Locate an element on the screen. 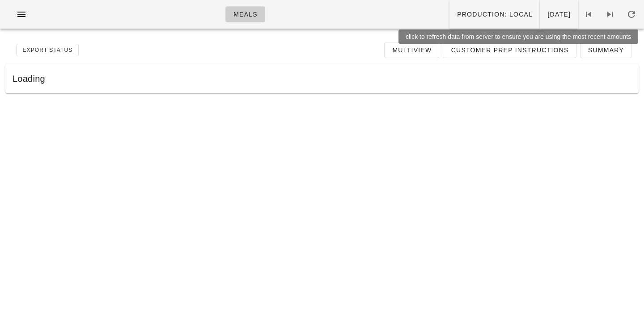 Image resolution: width=644 pixels, height=316 pixels. a: Customer Prep Instructions is located at coordinates (509, 50).